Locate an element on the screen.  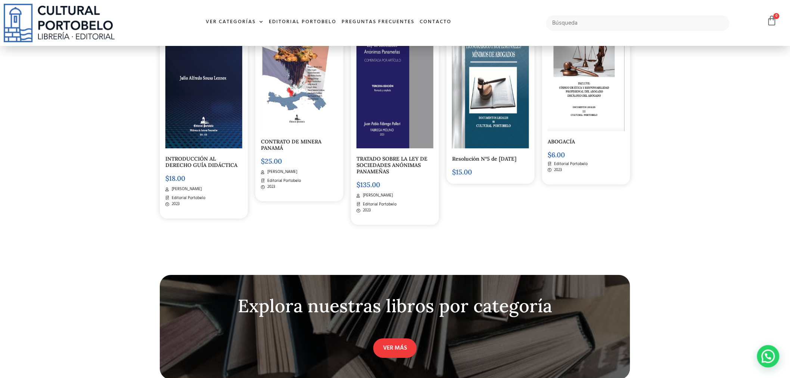
div: Explora nuestras libros por categoría is located at coordinates (395, 306).